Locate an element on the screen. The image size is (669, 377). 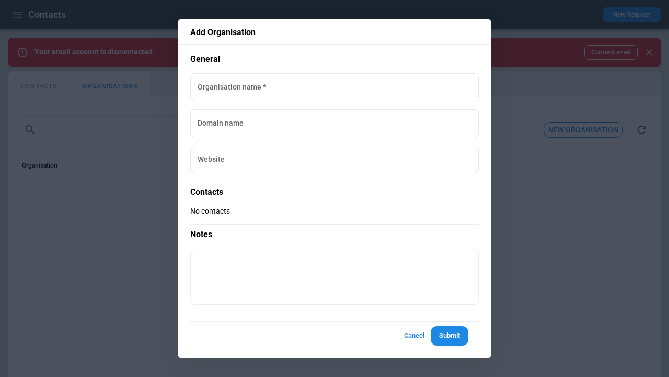
p: No contacts is located at coordinates (335, 211).